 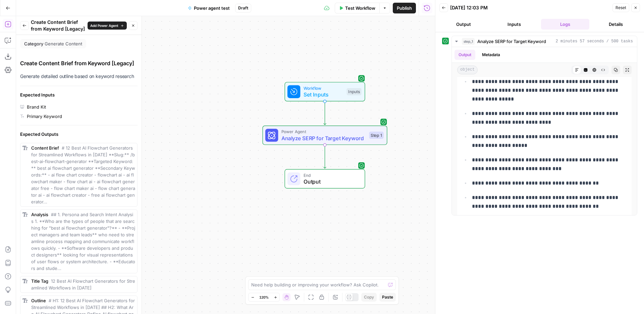 What do you see at coordinates (369, 297) in the screenshot?
I see `button: Copy` at bounding box center [369, 297].